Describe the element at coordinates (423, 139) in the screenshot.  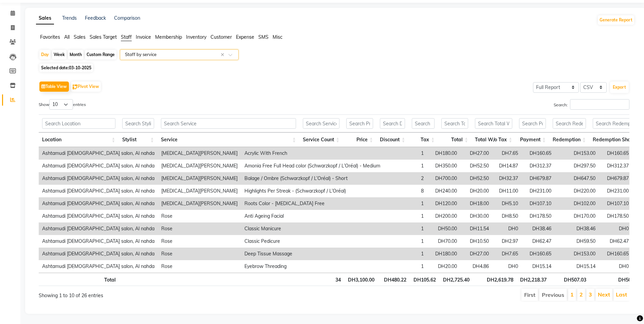
I see `th: Tax: activate to sort column ascending` at that location.